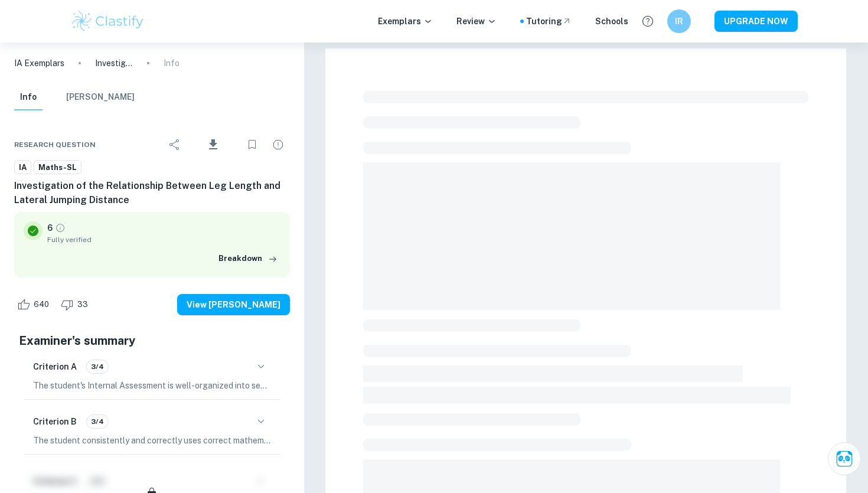 This screenshot has width=868, height=493. What do you see at coordinates (679, 21) in the screenshot?
I see `h6: IR` at bounding box center [679, 21].